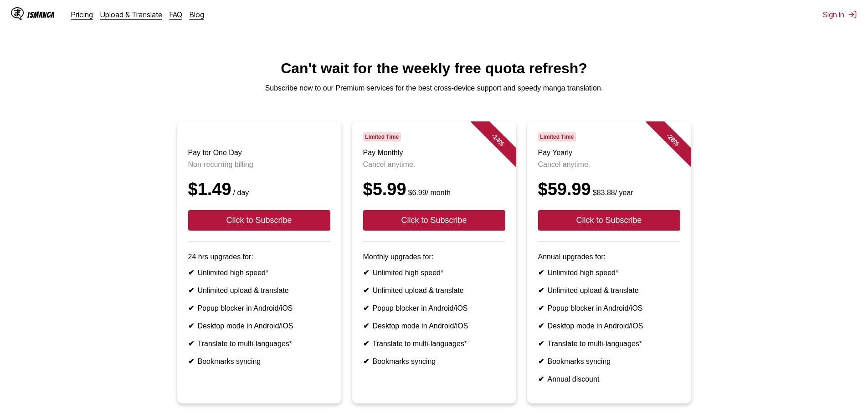 This screenshot has height=418, width=868. I want to click on img: Sign out, so click(852, 15).